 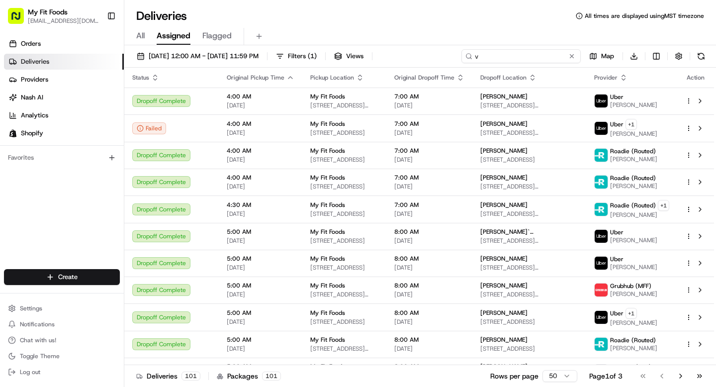 I want to click on button: Toggle Theme, so click(x=62, y=356).